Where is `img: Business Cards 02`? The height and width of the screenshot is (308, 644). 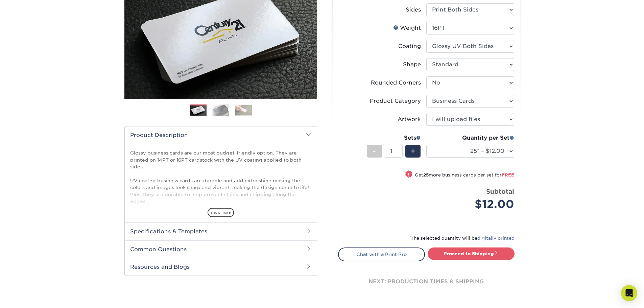
img: Business Cards 02 is located at coordinates (221, 110).